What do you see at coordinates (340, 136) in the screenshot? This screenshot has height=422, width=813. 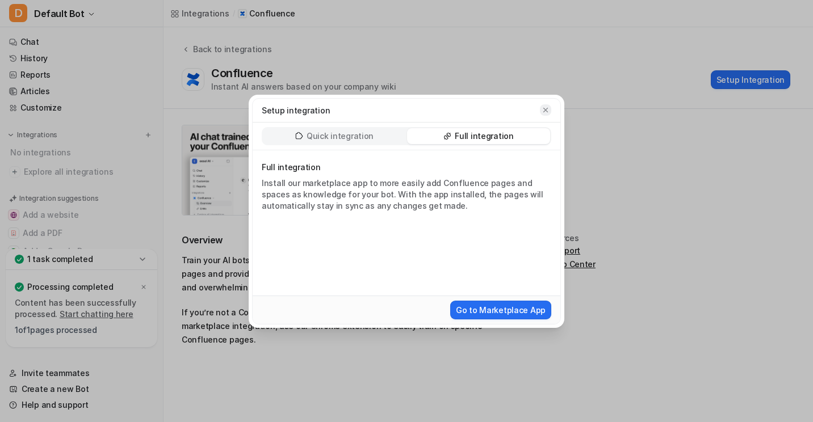 I see `p: Quick integration` at bounding box center [340, 136].